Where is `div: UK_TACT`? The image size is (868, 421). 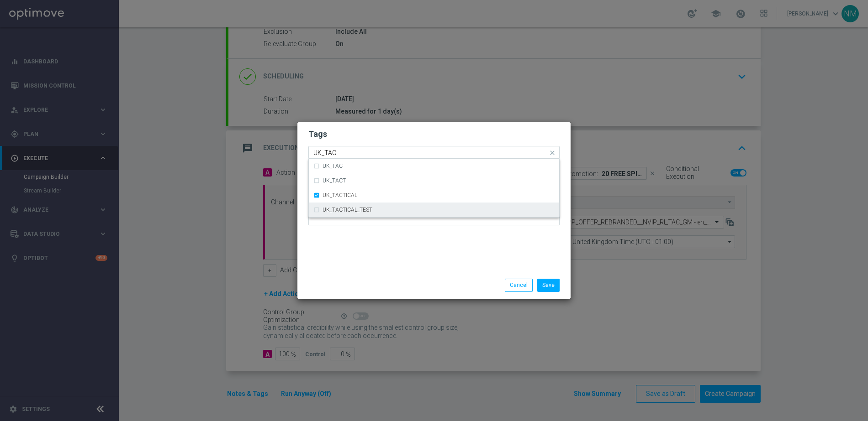 div: UK_TACT is located at coordinates (434, 181).